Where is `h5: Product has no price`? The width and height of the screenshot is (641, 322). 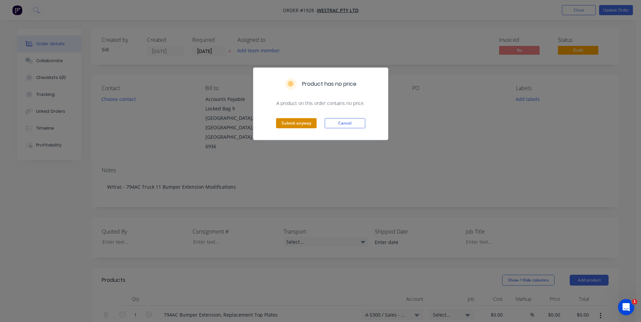 h5: Product has no price is located at coordinates (329, 84).